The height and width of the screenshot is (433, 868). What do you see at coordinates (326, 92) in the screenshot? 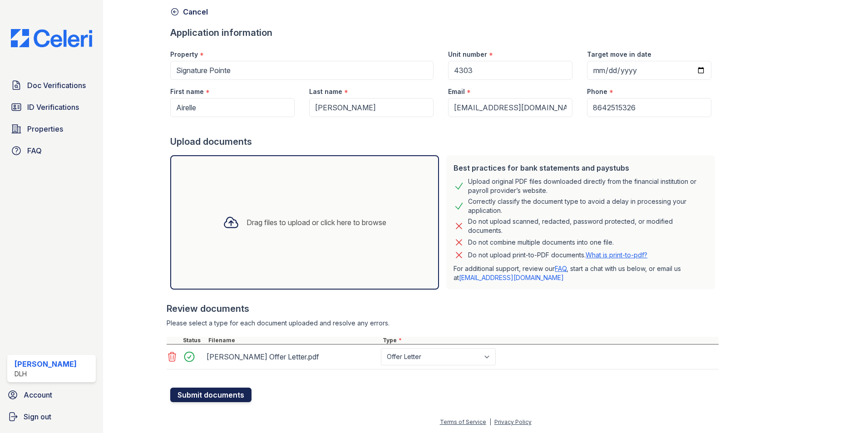
I see `label: Last name` at bounding box center [326, 92].